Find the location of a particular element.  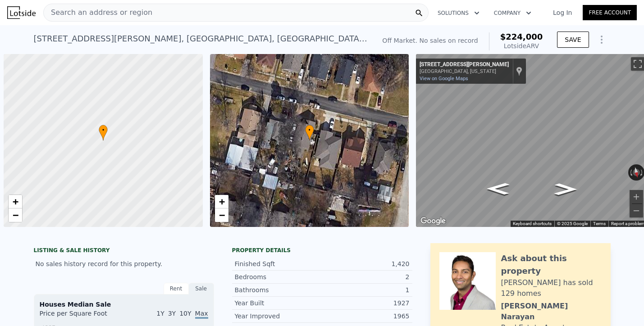

span: © 2025 Google is located at coordinates (573, 223).